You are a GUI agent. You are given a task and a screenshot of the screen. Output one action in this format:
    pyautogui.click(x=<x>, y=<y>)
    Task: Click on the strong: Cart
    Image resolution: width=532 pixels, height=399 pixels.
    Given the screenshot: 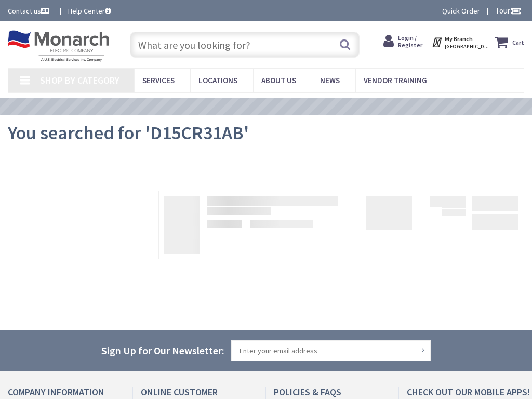 What is the action you would take?
    pyautogui.click(x=518, y=42)
    